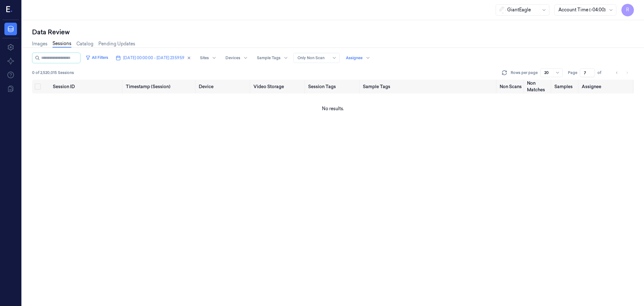 Image resolution: width=644 pixels, height=306 pixels. Describe the element at coordinates (333, 32) in the screenshot. I see `div: Data Review` at that location.